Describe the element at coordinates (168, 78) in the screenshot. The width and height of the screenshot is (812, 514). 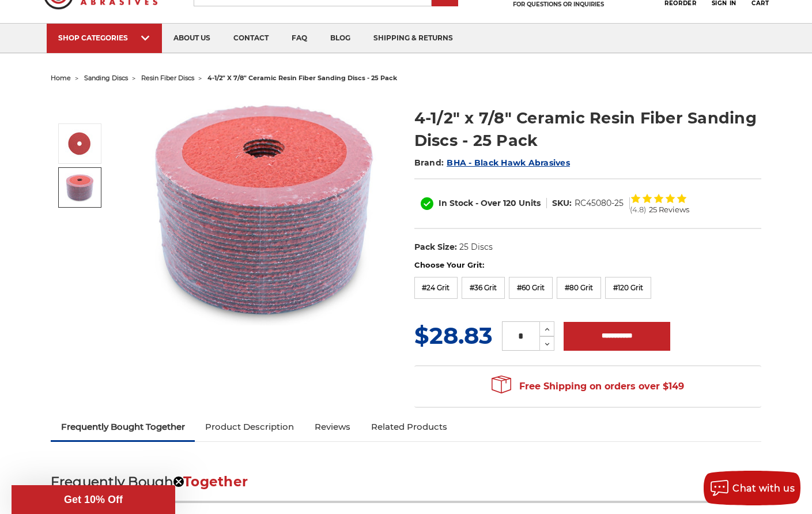
I see `a: resin fiber discs` at that location.